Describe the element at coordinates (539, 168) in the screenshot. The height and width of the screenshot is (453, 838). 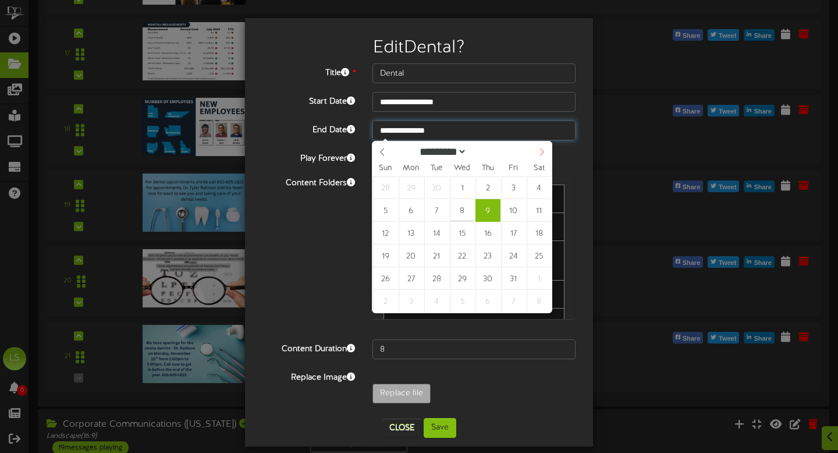
I see `span: Sat` at that location.